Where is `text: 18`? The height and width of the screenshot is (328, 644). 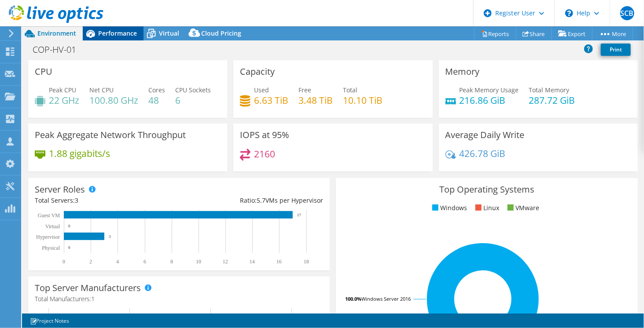
text: 18 is located at coordinates (306, 262).